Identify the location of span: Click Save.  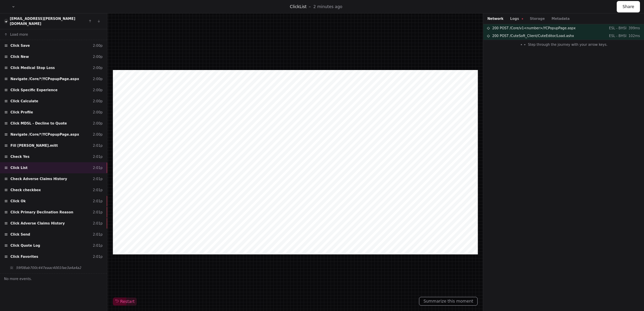
(20, 46).